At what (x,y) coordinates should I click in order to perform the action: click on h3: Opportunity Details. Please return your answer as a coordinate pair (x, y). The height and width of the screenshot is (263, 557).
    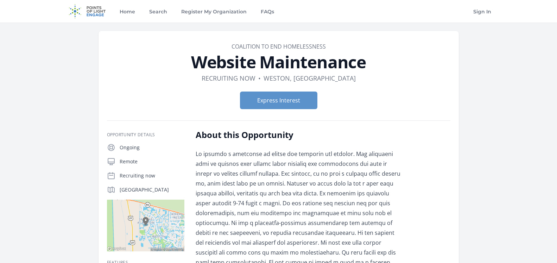
    Looking at the image, I should click on (146, 135).